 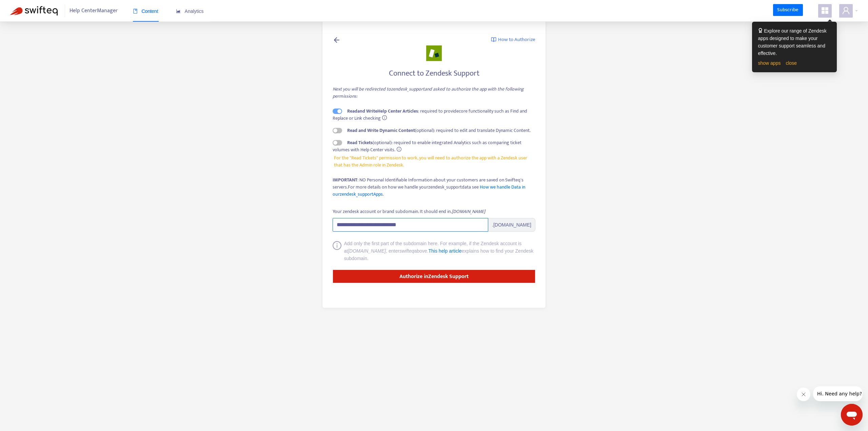 I want to click on img: Swifteq, so click(x=34, y=11).